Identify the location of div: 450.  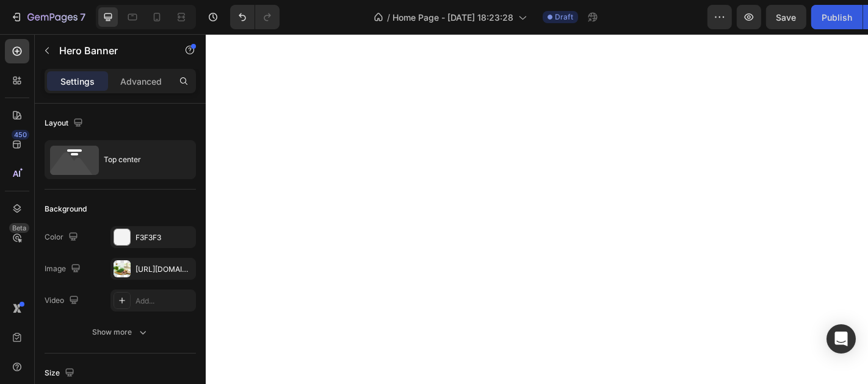
(20, 135).